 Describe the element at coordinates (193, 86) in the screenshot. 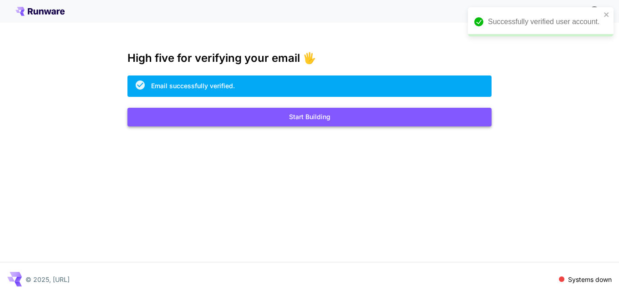

I see `div: Email successfully verified.` at that location.